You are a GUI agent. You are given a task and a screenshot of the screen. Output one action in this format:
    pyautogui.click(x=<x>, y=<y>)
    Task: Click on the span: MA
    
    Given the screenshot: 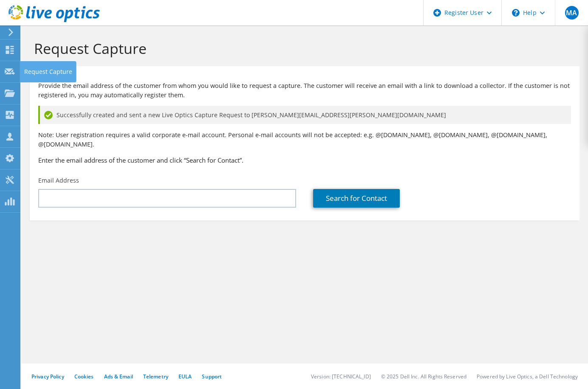 What is the action you would take?
    pyautogui.click(x=572, y=13)
    